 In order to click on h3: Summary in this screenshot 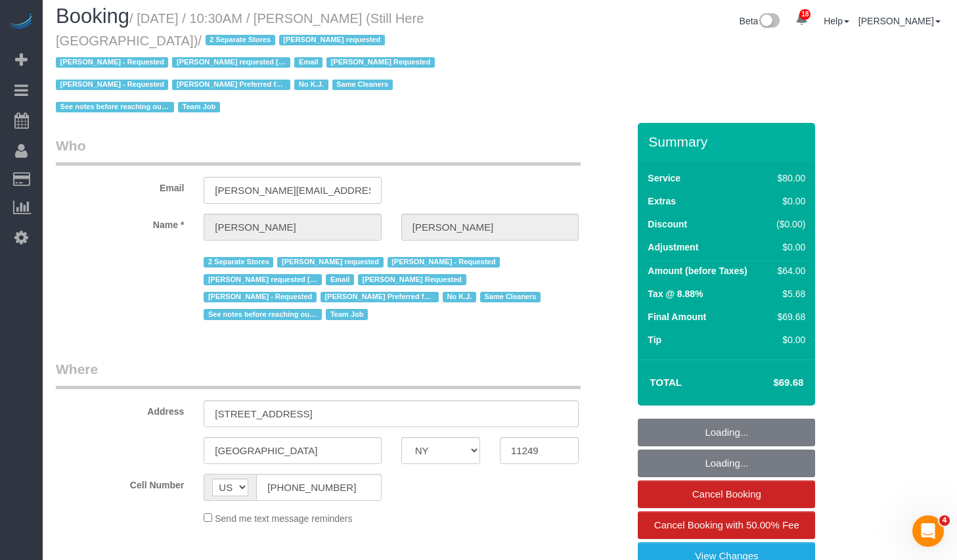, I will do `click(729, 141)`.